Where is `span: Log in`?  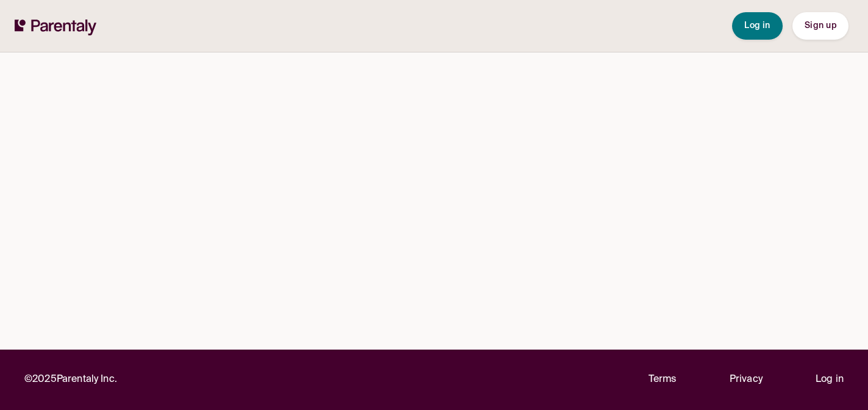 span: Log in is located at coordinates (757, 25).